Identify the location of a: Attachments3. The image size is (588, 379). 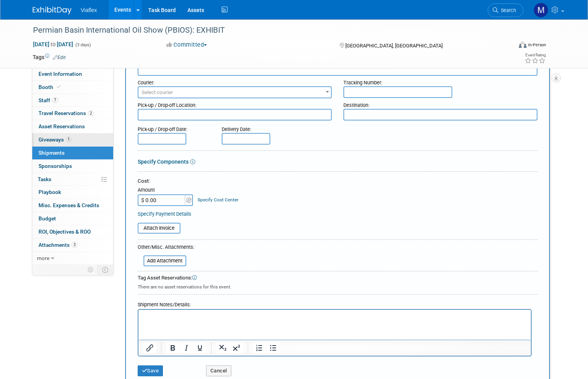
(73, 245).